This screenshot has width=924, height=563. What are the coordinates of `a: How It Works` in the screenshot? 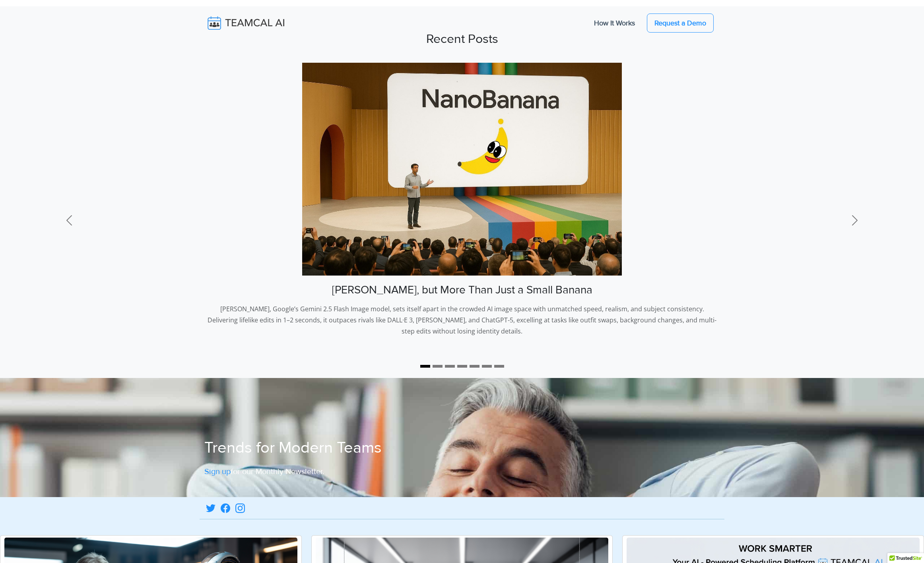 It's located at (614, 23).